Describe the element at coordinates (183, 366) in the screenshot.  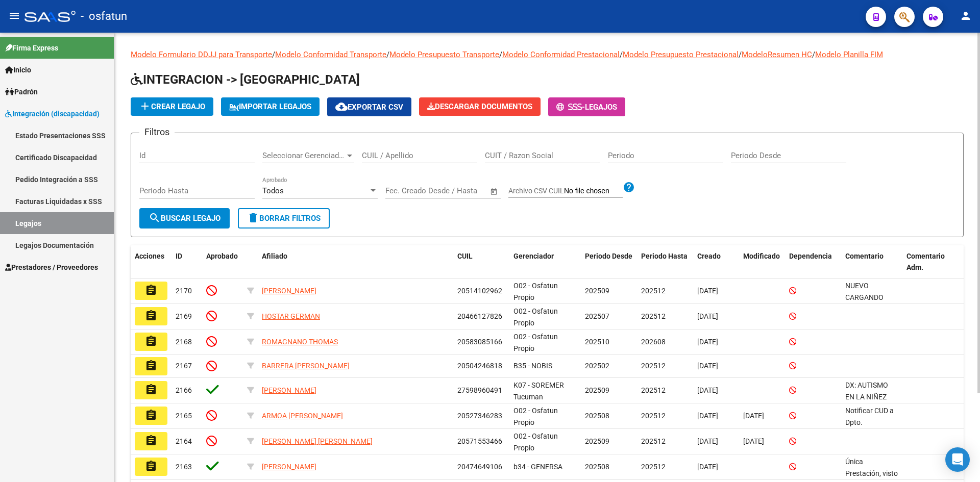
I see `span: 2167` at that location.